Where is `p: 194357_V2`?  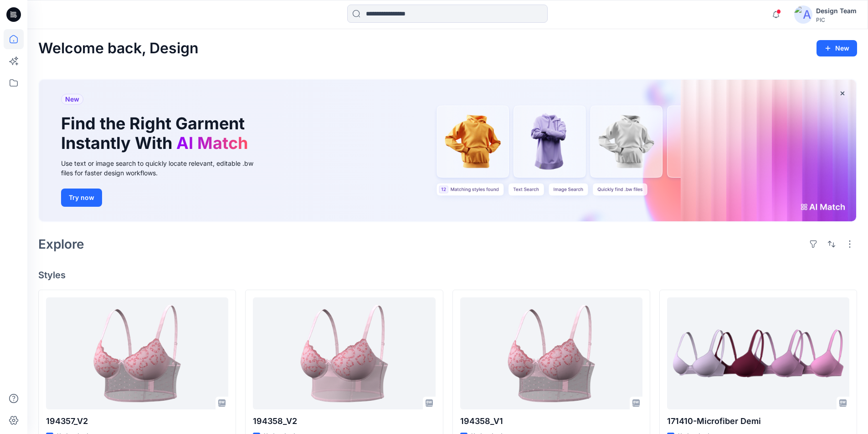
p: 194357_V2 is located at coordinates (137, 421).